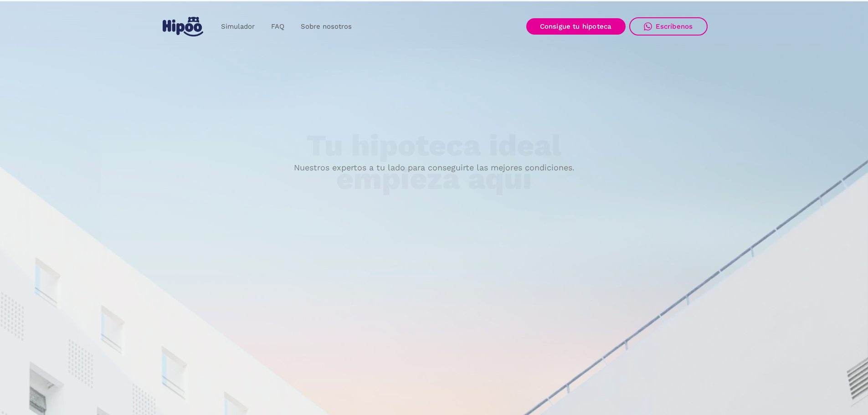 The image size is (868, 415). I want to click on a: Sobre nosotros, so click(326, 27).